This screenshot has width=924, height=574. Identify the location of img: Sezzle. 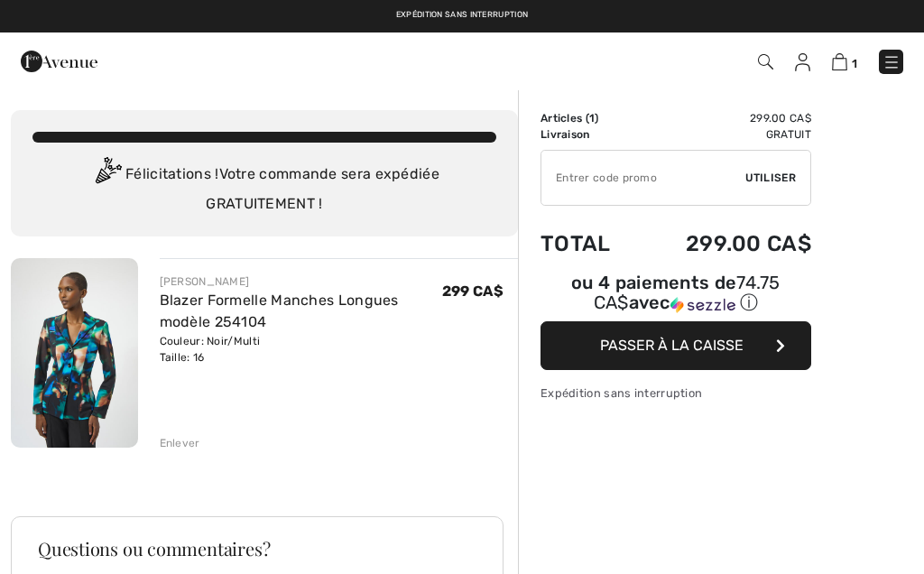
(703, 305).